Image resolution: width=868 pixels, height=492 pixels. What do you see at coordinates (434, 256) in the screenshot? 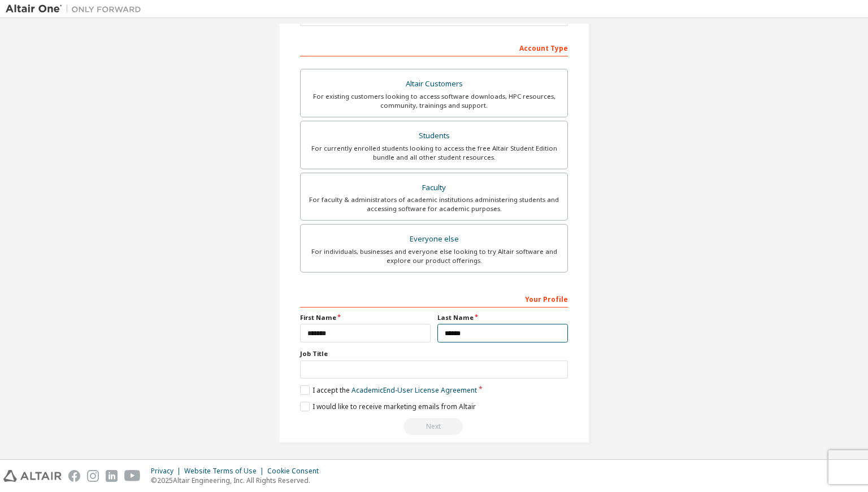
I see `div: For individuals, businesses and everyone else looking to try Altair software and explore our prod...` at bounding box center [434, 256].